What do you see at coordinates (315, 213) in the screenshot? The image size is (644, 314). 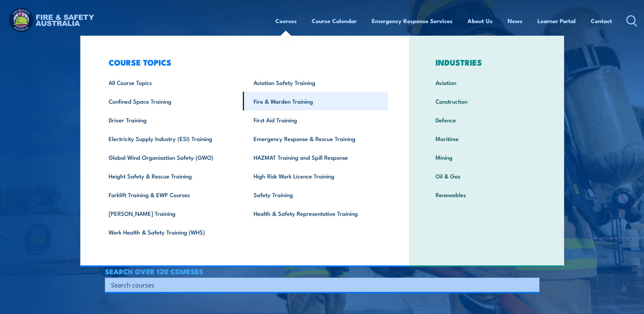 I see `a: Health & Safety Representative Training` at bounding box center [315, 213].